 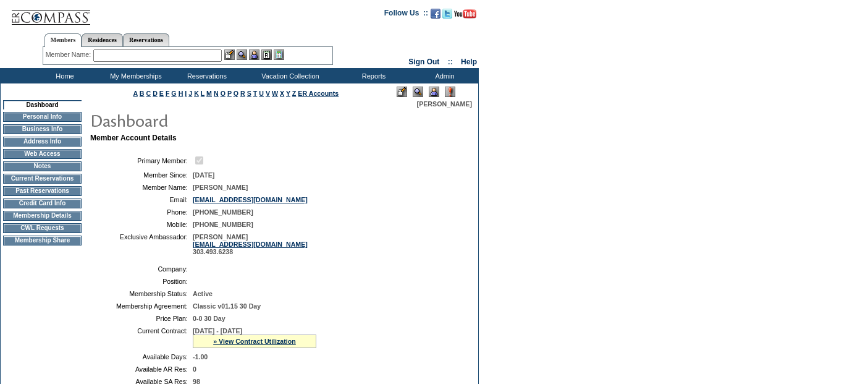 I want to click on a: Subscribe to our YouTube Channel, so click(x=465, y=16).